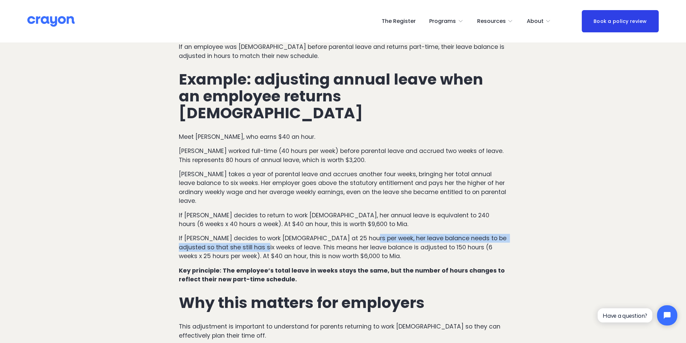 This screenshot has height=343, width=686. What do you see at coordinates (342, 275) in the screenshot?
I see `strong: Key principle: The employee’s total leave in weeks stays the same, but the number of hours change...` at bounding box center [342, 275].